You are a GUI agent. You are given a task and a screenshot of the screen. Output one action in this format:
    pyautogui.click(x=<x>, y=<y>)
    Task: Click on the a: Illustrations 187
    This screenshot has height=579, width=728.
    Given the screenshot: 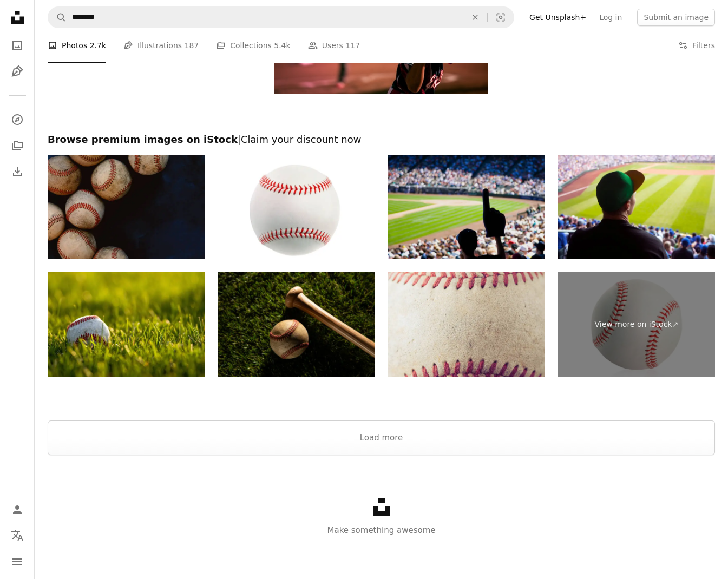 What is the action you would take?
    pyautogui.click(x=161, y=46)
    